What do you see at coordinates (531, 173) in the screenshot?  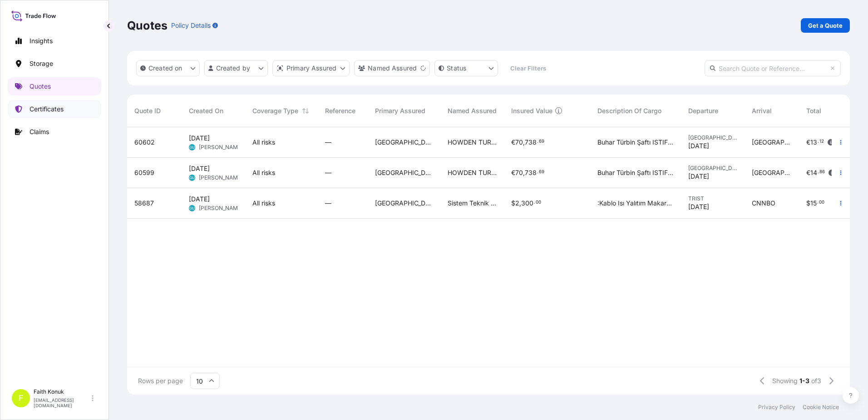 I see `span: 738` at bounding box center [531, 173].